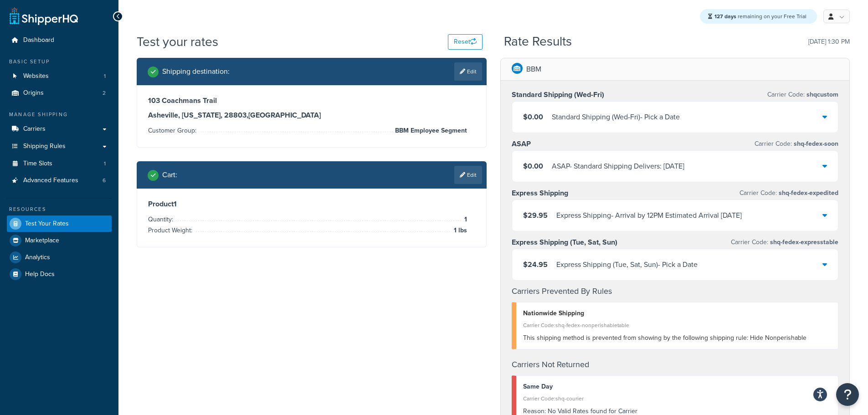 The width and height of the screenshot is (868, 415). Describe the element at coordinates (59, 181) in the screenshot. I see `li: Advanced Features` at that location.